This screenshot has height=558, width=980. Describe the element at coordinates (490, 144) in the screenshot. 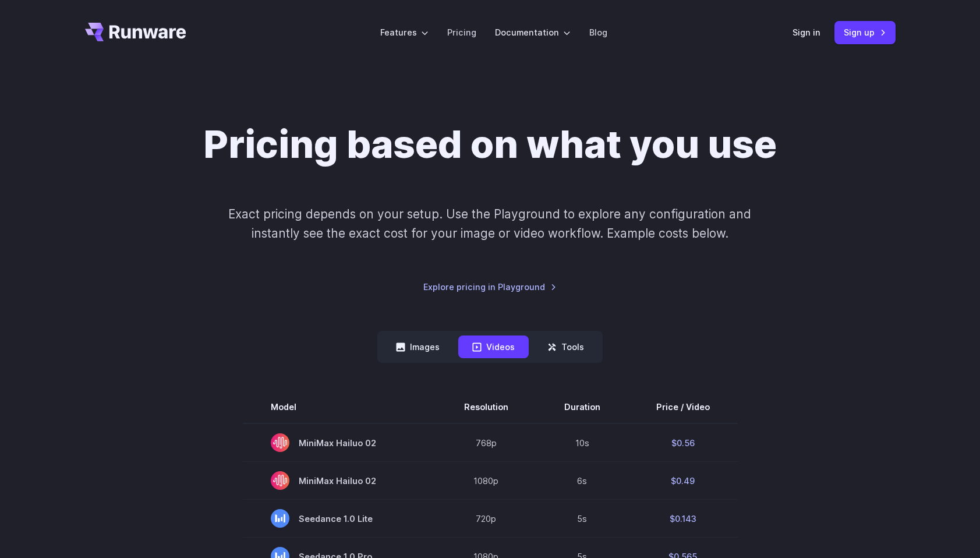

I see `h1: Pricing based on what you use` at that location.